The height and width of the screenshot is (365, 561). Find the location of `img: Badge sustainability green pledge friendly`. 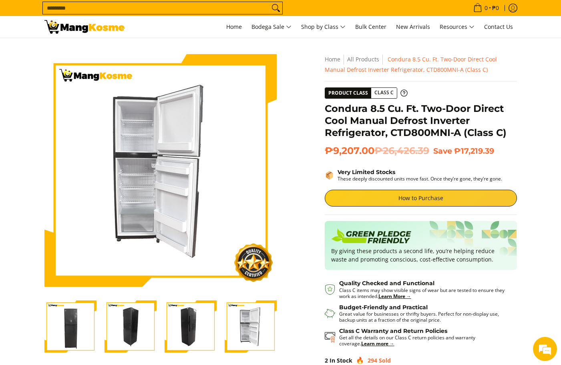

img: Badge sustainability green pledge friendly is located at coordinates (371, 237).